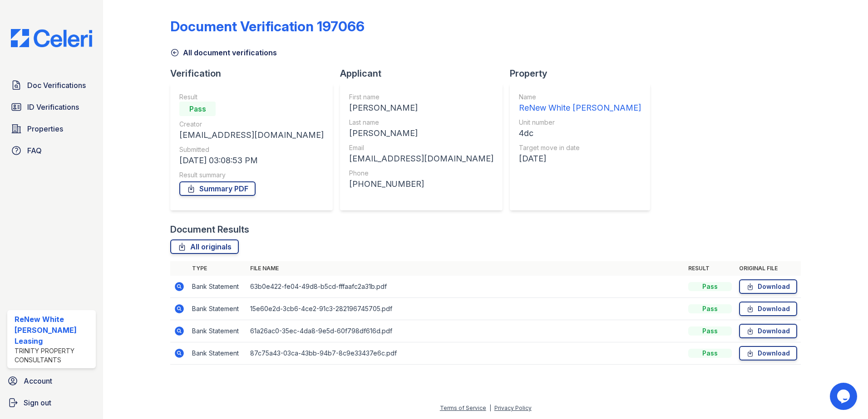 The height and width of the screenshot is (419, 868). I want to click on span: Properties, so click(45, 129).